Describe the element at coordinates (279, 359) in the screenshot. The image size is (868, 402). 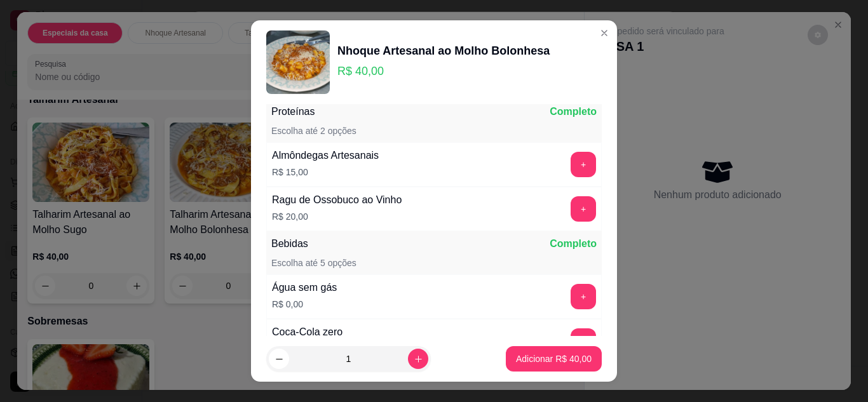
I see `button: decrease-product-quantity` at that location.